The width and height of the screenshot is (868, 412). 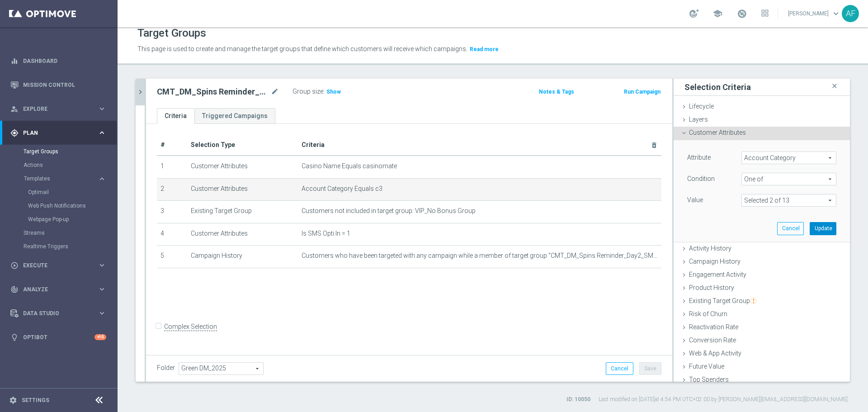 What do you see at coordinates (275, 92) in the screenshot?
I see `i: mode_edit` at bounding box center [275, 92].